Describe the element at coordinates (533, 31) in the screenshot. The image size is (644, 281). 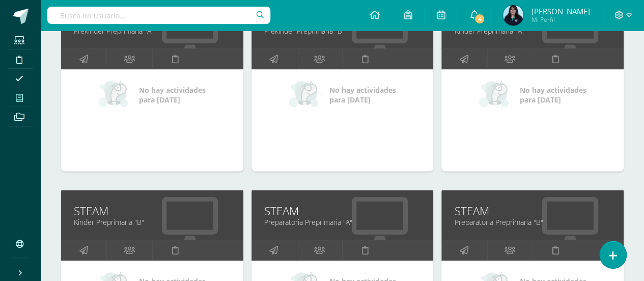
I see `a: Kinder Preprimaria "A"` at that location.